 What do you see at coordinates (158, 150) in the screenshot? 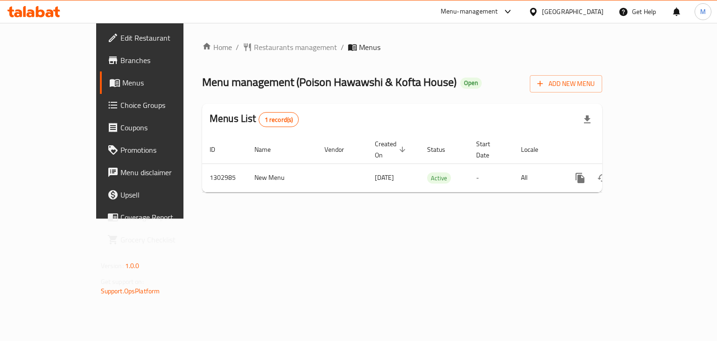
I see `a: Promotions` at bounding box center [158, 150].